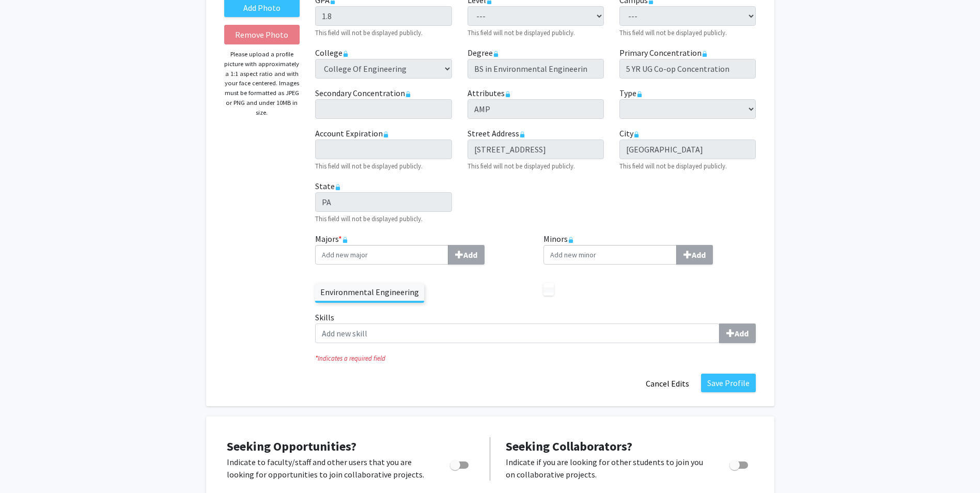 The height and width of the screenshot is (493, 980). What do you see at coordinates (728, 383) in the screenshot?
I see `button: Save Profile` at bounding box center [728, 383].